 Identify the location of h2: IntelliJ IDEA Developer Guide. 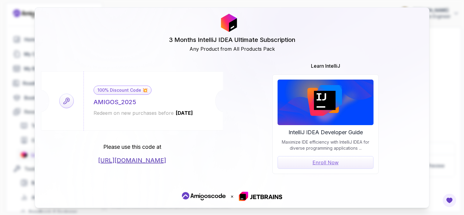
(326, 132).